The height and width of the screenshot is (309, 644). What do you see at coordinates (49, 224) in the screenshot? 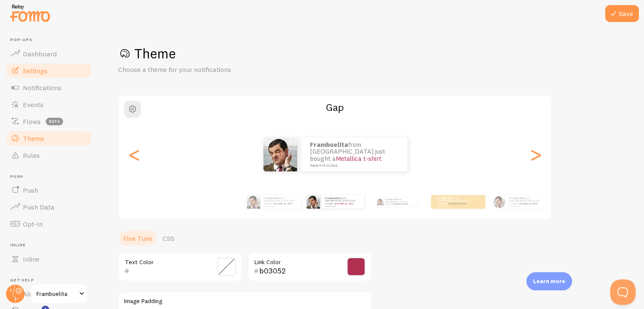
I see `a: Opt-In` at bounding box center [49, 224].